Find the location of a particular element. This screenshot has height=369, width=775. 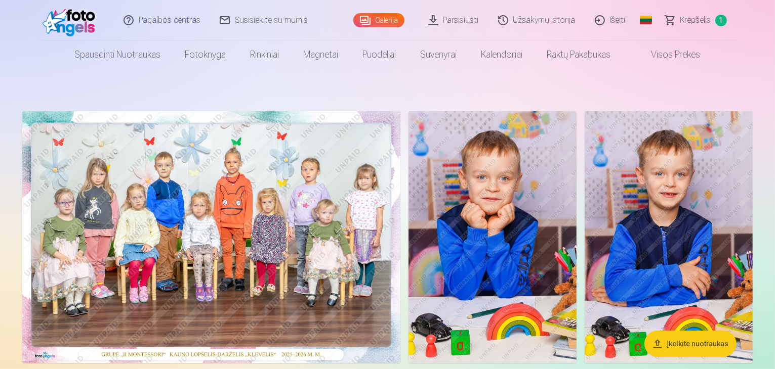

a: Puodeliai is located at coordinates (380, 55).